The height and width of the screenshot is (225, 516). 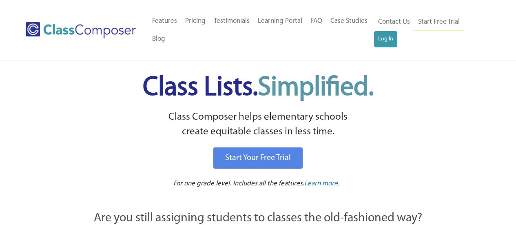 What do you see at coordinates (159, 39) in the screenshot?
I see `a: Blog` at bounding box center [159, 39].